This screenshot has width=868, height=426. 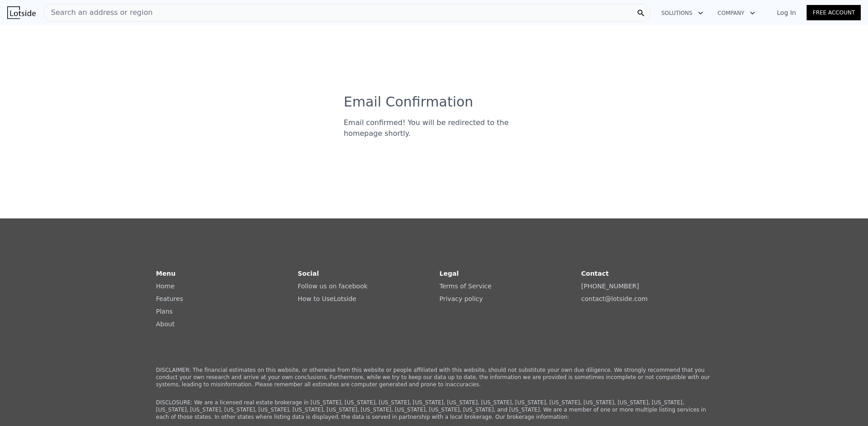 What do you see at coordinates (98, 13) in the screenshot?
I see `span: Search an address or region` at bounding box center [98, 13].